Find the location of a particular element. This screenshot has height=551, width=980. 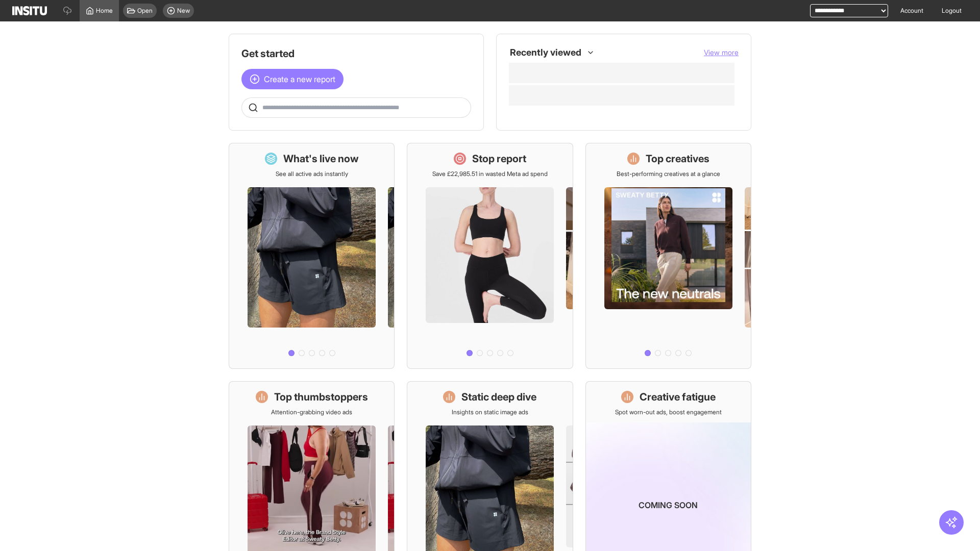

p: Attention-grabbing video ads is located at coordinates (311, 412).